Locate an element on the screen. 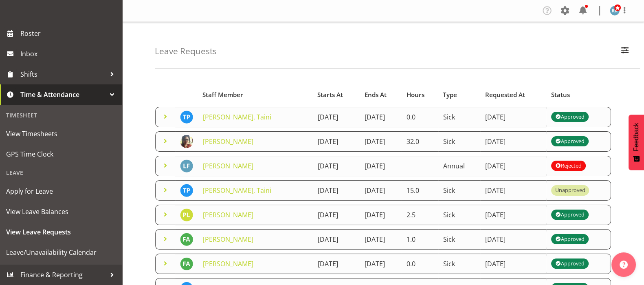  div: Timesheet is located at coordinates (61, 115).